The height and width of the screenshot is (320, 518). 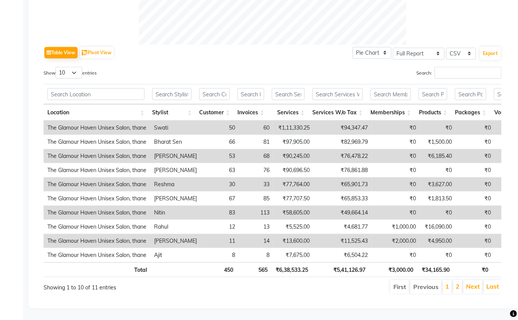 What do you see at coordinates (471, 94) in the screenshot?
I see `input: Search Packages` at bounding box center [471, 94].